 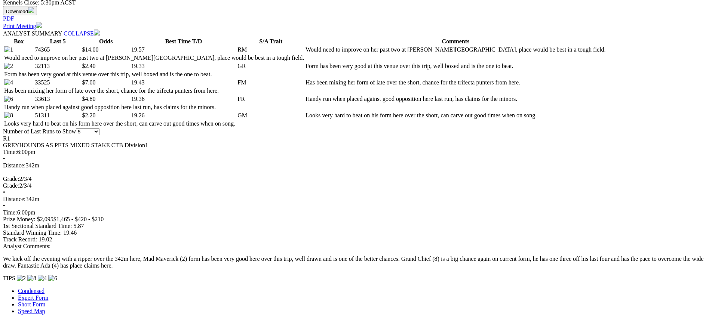 What do you see at coordinates (58, 83) in the screenshot?
I see `td: 33525` at bounding box center [58, 83].